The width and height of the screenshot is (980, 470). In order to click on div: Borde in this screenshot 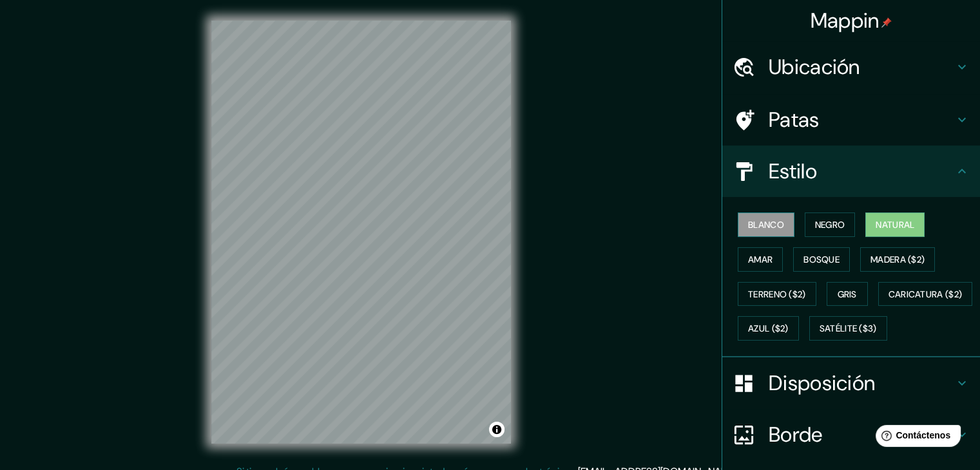, I will do `click(851, 435)`.